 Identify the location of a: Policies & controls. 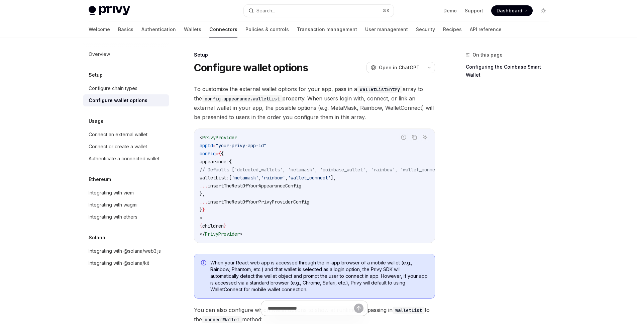
(267, 29).